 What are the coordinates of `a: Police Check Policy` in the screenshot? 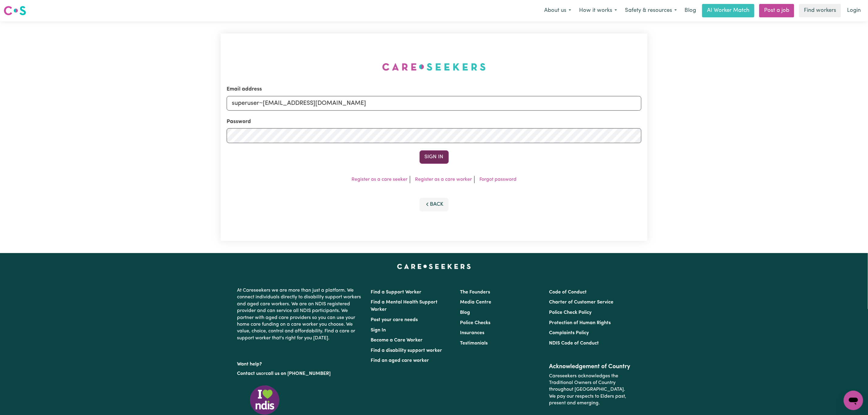 It's located at (571, 313).